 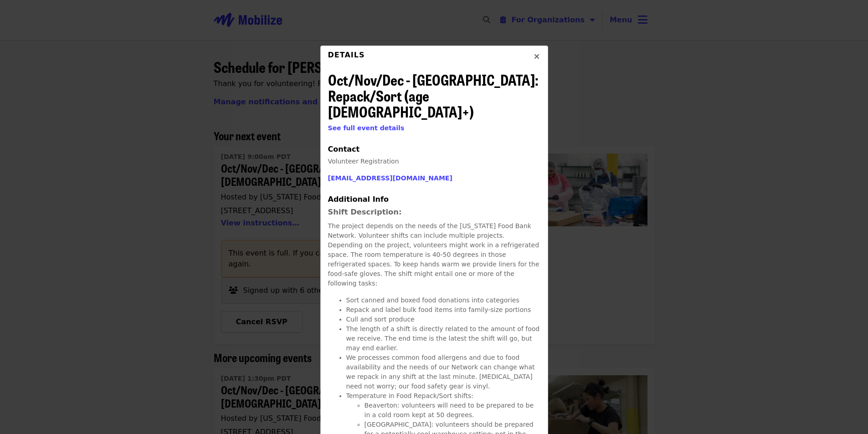 What do you see at coordinates (537, 57) in the screenshot?
I see `i: times icon` at bounding box center [537, 57].